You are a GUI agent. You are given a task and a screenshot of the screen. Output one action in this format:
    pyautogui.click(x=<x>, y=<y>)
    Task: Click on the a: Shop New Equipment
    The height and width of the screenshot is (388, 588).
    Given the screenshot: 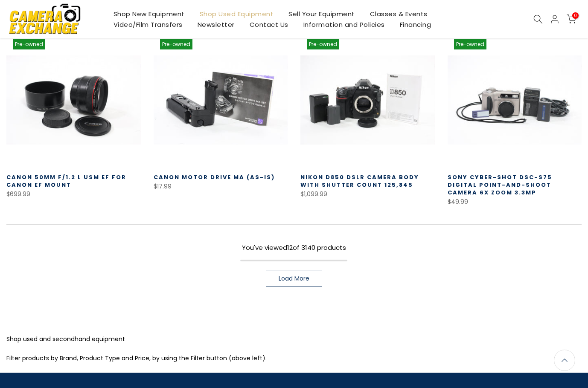 What is the action you would take?
    pyautogui.click(x=149, y=14)
    